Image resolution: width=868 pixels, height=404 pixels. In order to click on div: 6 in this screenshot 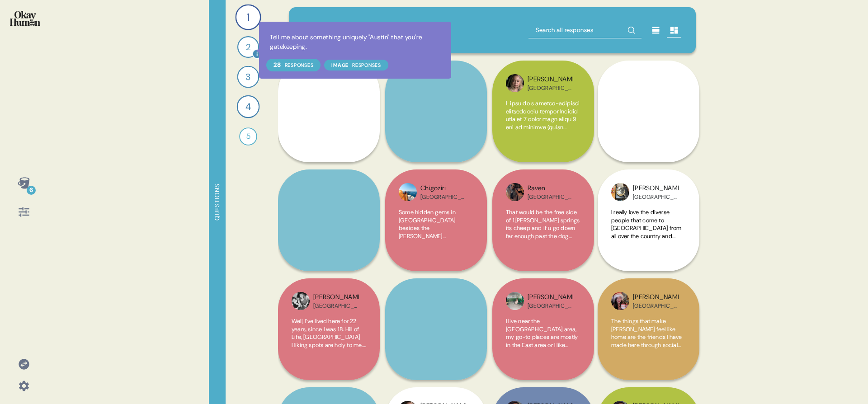, I will do `click(31, 191)`.